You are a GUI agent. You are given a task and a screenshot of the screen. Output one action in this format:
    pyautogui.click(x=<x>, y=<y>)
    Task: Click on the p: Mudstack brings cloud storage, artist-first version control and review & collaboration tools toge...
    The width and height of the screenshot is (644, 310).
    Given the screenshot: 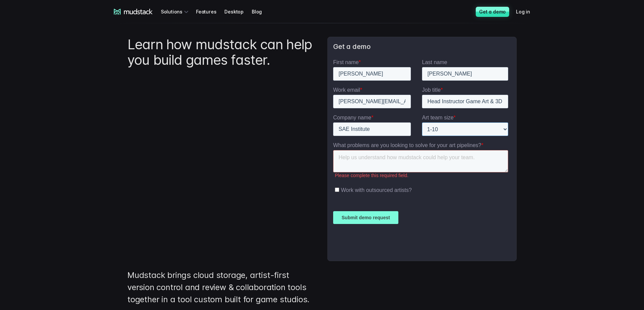 What is the action you would take?
    pyautogui.click(x=223, y=287)
    